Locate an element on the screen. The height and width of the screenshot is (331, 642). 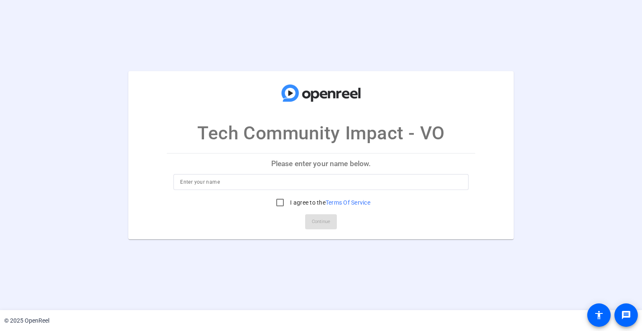
input: Enter your name is located at coordinates (321, 182).